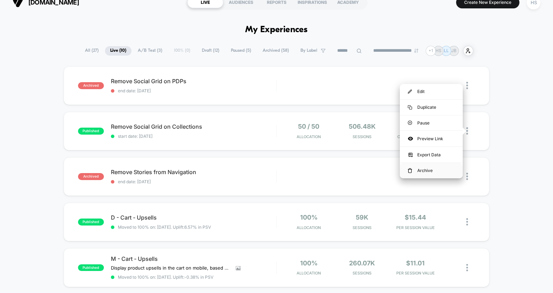 This screenshot has width=553, height=293. I want to click on span: Draft ( 12 ), so click(211, 51).